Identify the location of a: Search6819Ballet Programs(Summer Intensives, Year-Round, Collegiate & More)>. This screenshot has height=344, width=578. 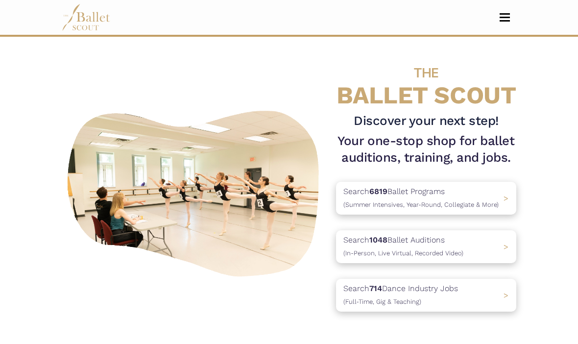
(426, 198).